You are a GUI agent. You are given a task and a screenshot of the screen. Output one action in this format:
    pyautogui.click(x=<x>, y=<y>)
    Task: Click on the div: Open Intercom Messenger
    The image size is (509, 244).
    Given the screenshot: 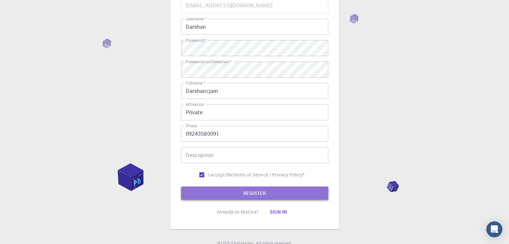 What is the action you would take?
    pyautogui.click(x=494, y=229)
    